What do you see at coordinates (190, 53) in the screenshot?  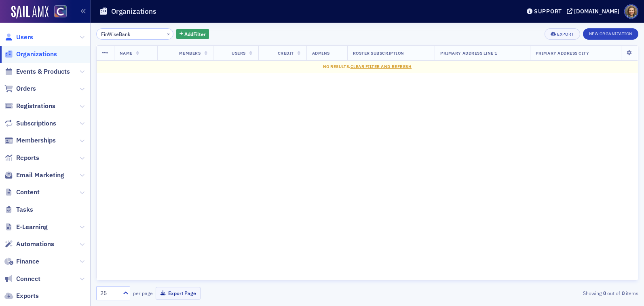 I see `span: Members` at bounding box center [190, 53].